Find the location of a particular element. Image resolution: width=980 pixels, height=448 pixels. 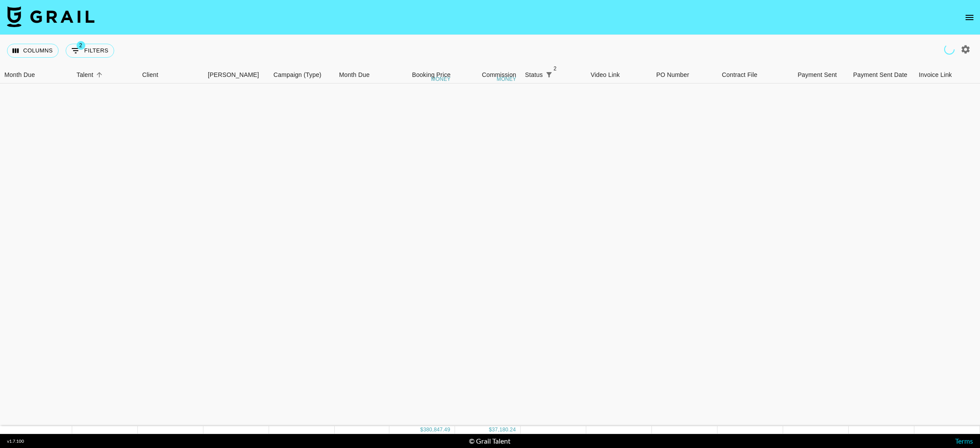

img: Grail Talent is located at coordinates (50, 17).